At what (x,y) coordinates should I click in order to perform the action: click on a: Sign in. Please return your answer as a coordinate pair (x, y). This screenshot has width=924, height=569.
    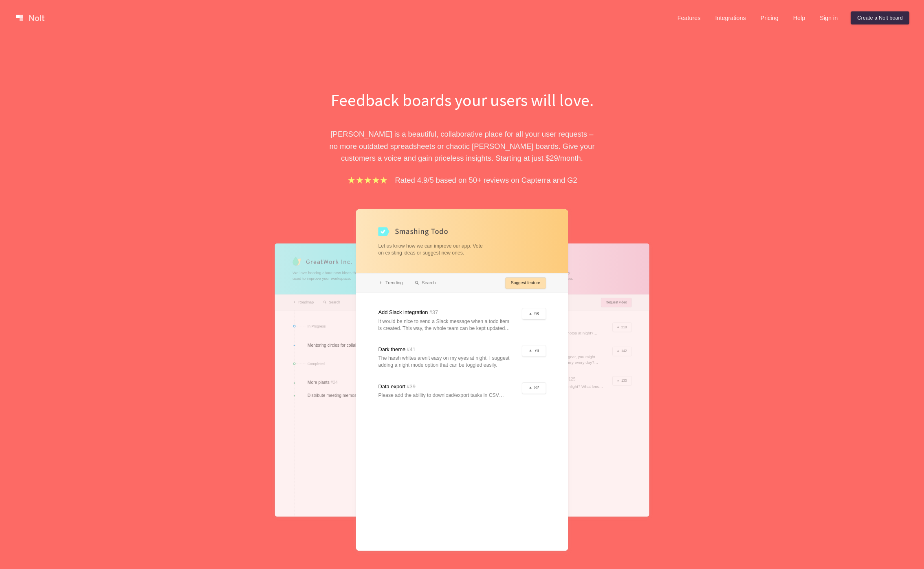
    Looking at the image, I should click on (829, 18).